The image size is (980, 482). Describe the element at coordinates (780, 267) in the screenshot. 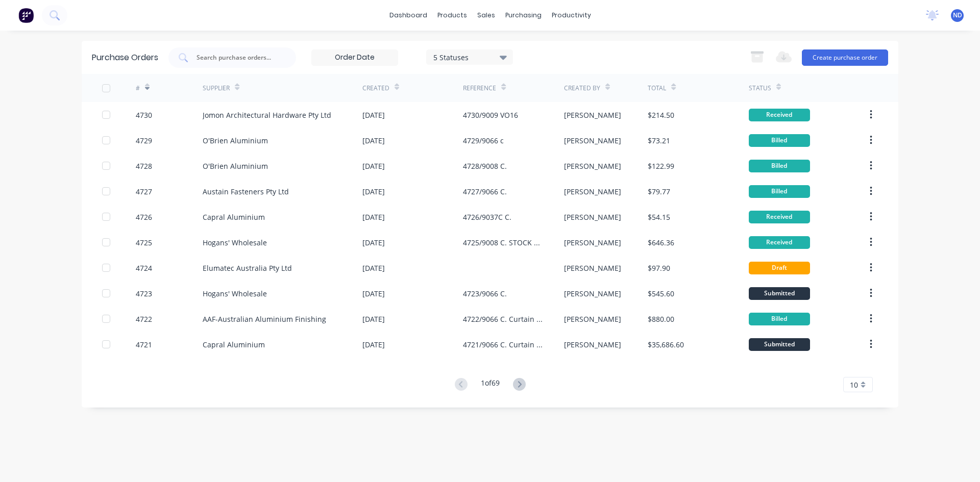

I see `div: Draft` at that location.